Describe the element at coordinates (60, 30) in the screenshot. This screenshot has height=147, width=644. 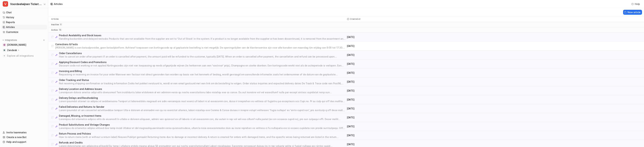
I see `span: 15` at that location.